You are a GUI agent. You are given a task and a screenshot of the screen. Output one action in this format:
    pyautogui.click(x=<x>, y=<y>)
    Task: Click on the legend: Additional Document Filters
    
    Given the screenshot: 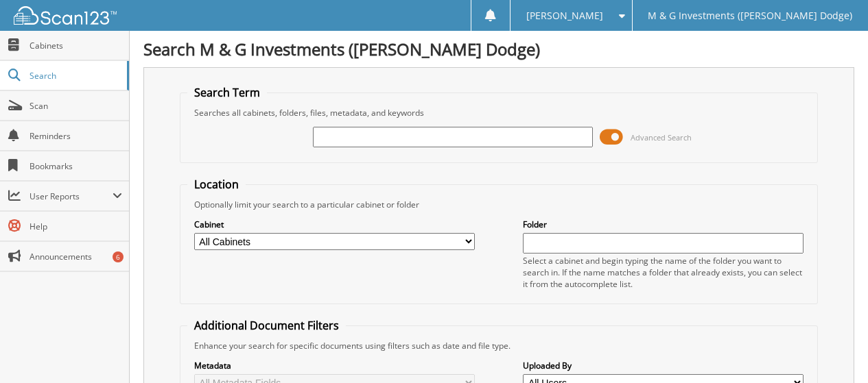 What is the action you would take?
    pyautogui.click(x=267, y=326)
    